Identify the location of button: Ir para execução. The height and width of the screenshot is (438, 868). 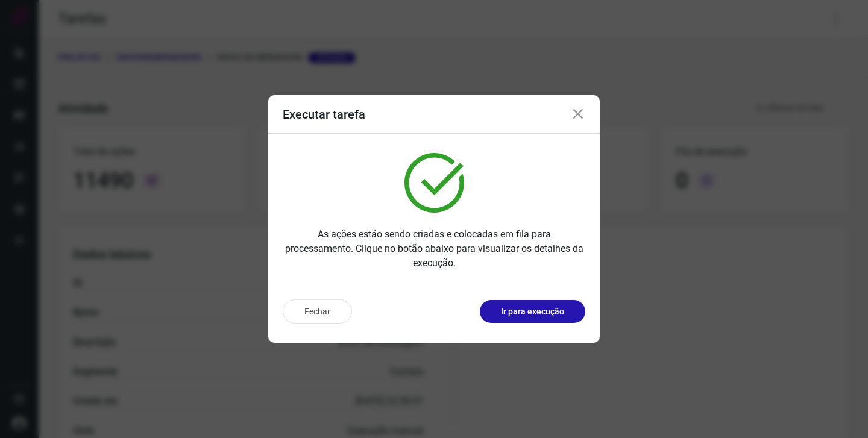
(532, 312).